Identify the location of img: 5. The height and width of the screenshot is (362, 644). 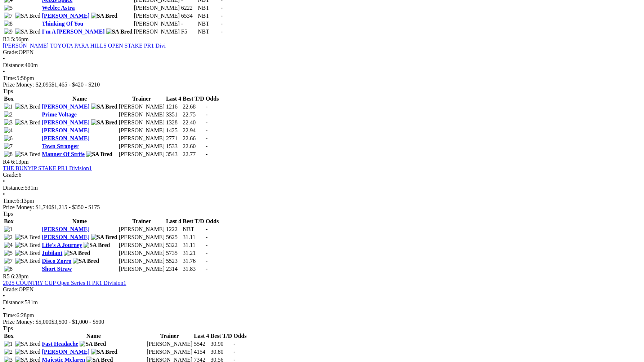
(8, 253).